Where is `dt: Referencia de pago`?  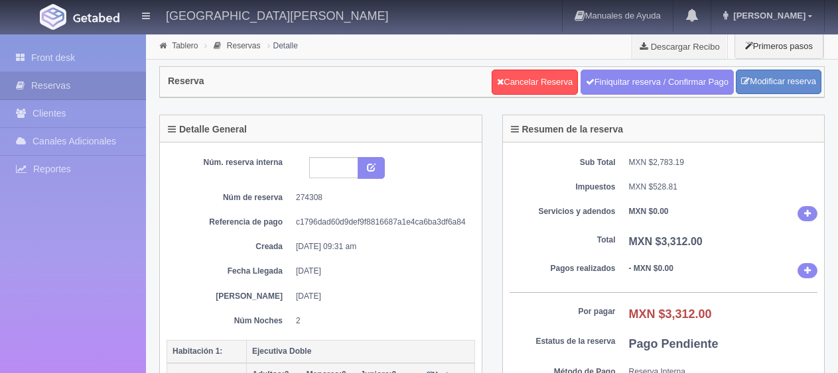
dt: Referencia de pago is located at coordinates (230, 222).